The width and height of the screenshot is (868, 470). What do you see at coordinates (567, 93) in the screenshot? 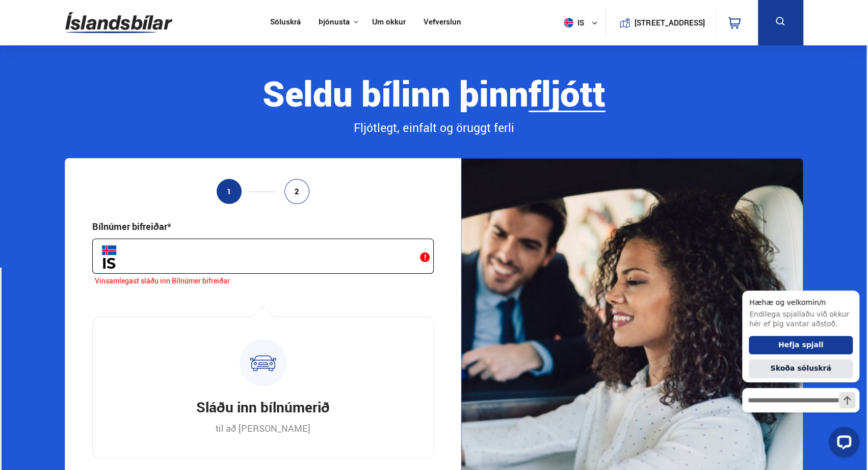
I see `b: fljótt` at bounding box center [567, 93].